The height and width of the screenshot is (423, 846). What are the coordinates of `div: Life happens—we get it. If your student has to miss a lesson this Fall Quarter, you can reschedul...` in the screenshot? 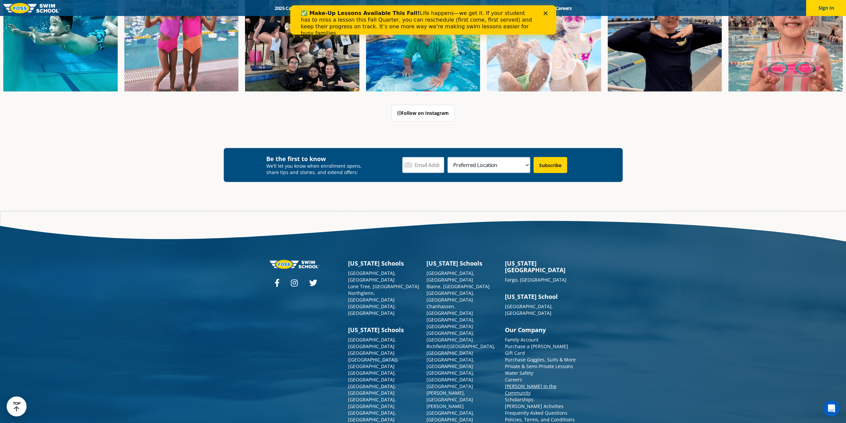 It's located at (128, 18).